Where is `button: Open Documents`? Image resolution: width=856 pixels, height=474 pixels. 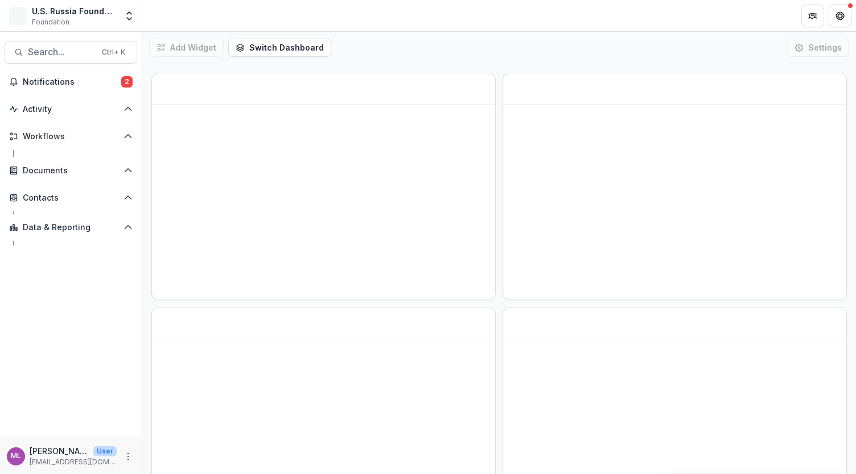 button: Open Documents is located at coordinates (71, 171).